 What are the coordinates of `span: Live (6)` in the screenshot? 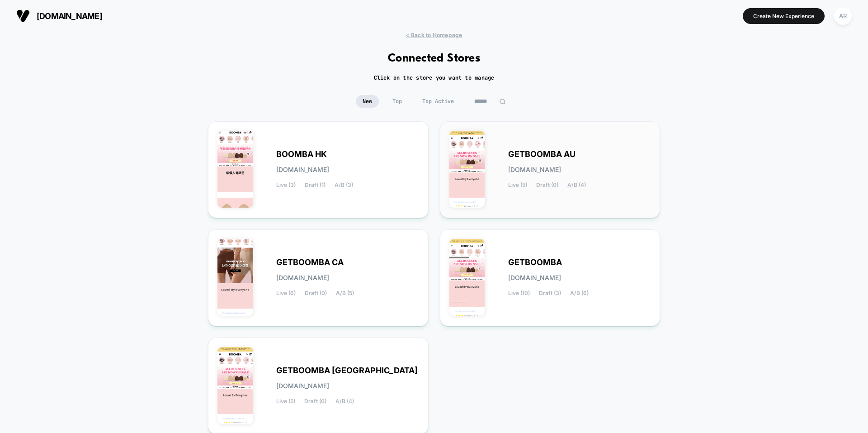 It's located at (286, 293).